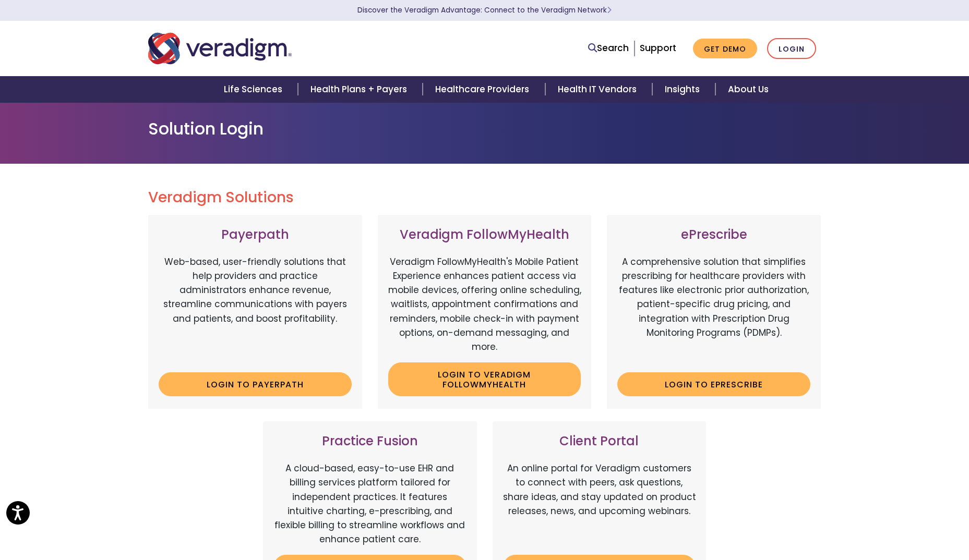  Describe the element at coordinates (792, 49) in the screenshot. I see `a: Login` at that location.